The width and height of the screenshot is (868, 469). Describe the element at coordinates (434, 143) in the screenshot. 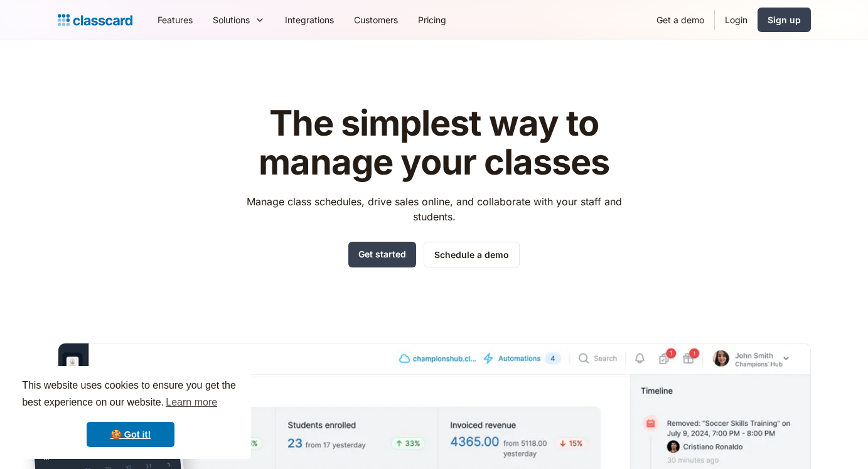

I see `h1: The simplest way to manage your classes` at that location.